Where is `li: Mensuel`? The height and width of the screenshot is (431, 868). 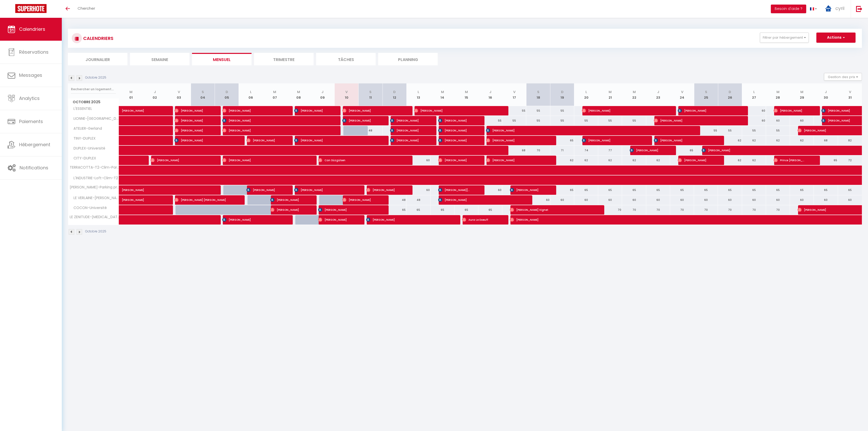 li: Mensuel is located at coordinates (222, 59).